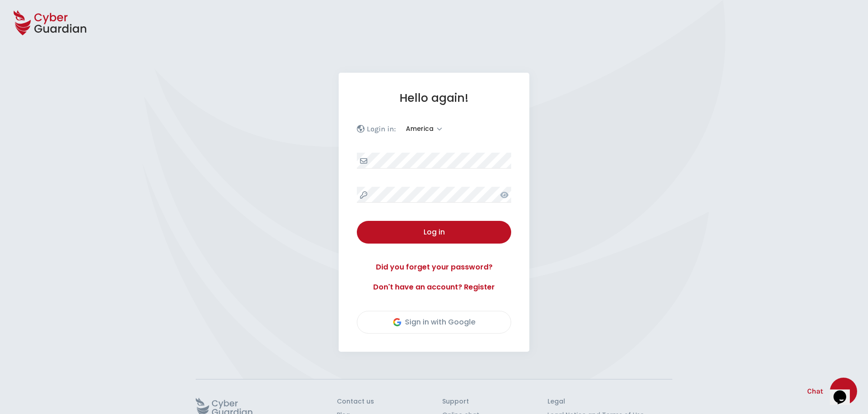 The width and height of the screenshot is (868, 414). I want to click on h1: Hello again!, so click(434, 97).